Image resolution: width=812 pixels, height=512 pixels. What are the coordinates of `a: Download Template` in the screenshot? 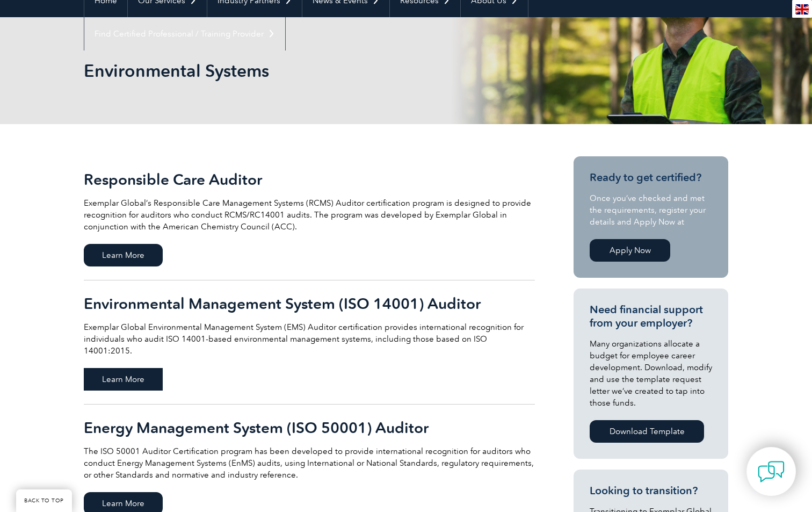 It's located at (646, 431).